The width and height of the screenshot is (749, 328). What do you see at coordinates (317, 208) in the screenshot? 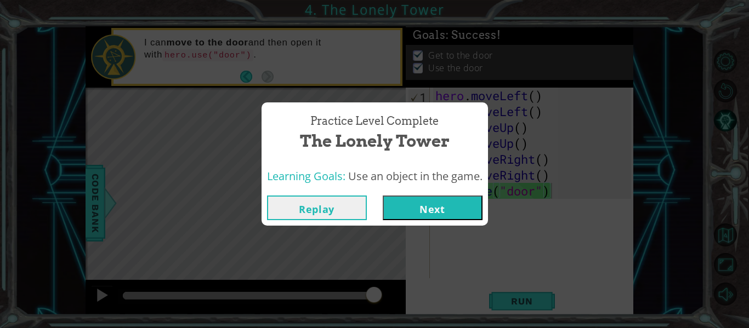
I see `button: Replay` at bounding box center [317, 208].